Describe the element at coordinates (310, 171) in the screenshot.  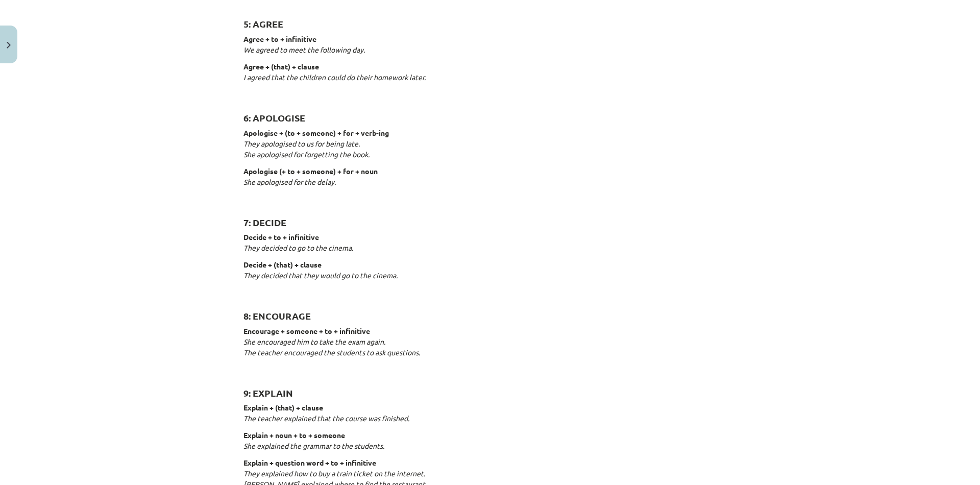
I see `strong: Apologise (+ to + someone) + for + noun` at that location.